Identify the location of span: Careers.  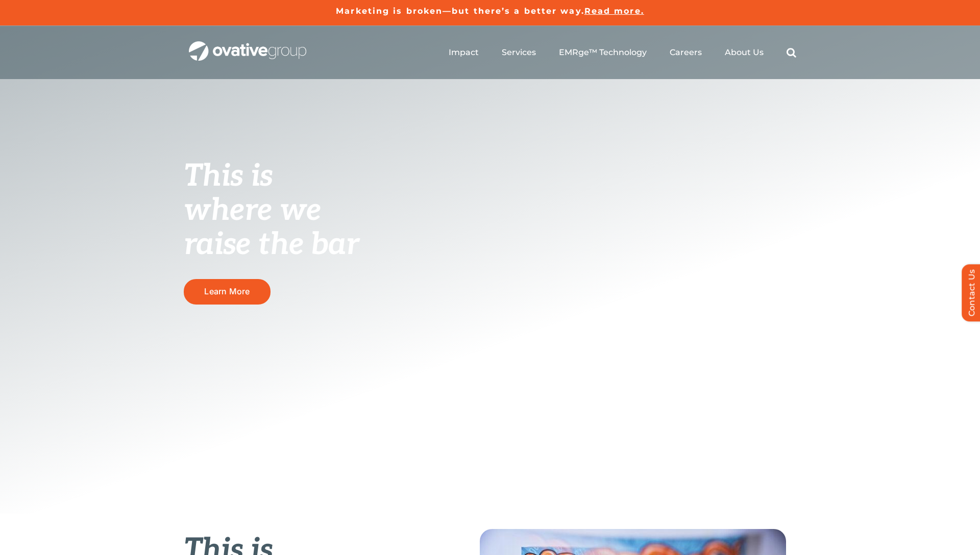
(685, 52).